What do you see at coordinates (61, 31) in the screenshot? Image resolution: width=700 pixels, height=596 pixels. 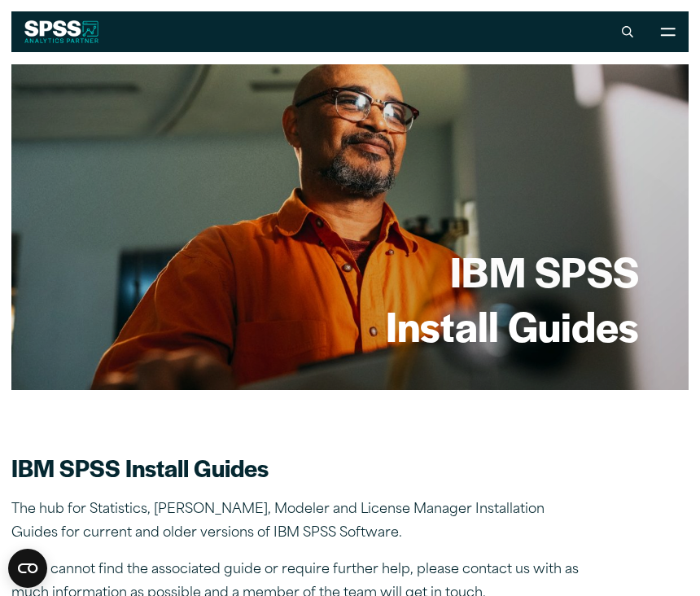 I see `img: SPSS White Logo` at bounding box center [61, 31].